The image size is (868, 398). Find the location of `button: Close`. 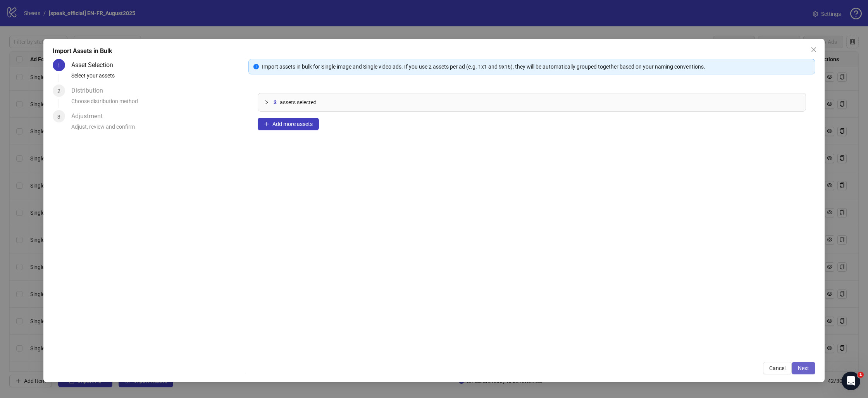

button: Close is located at coordinates (814, 50).